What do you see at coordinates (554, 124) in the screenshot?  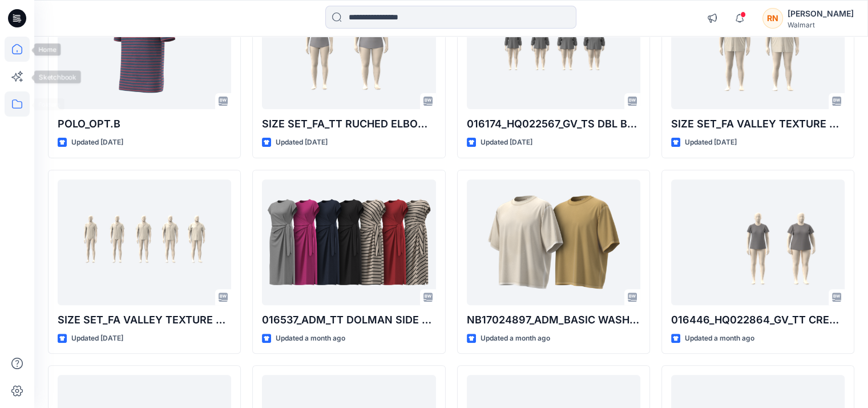 I see `p: 016174_HQ022567_GV_TS DBL BLOUSON LS TOP` at bounding box center [554, 124].